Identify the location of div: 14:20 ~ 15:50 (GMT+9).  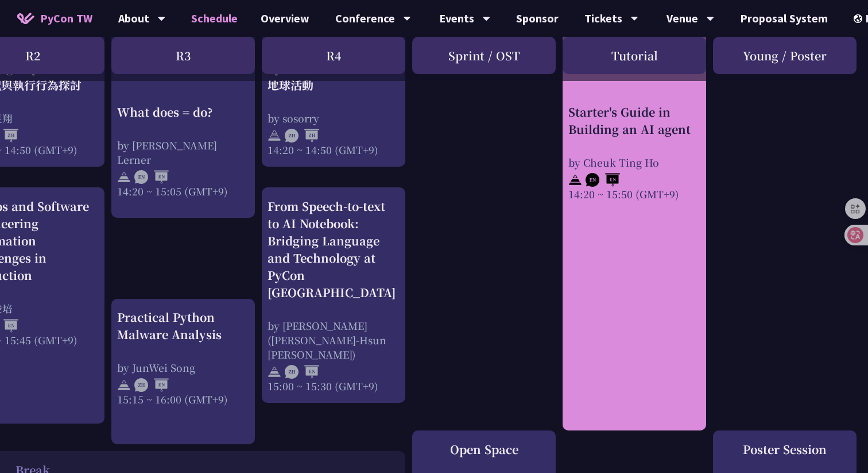
(634, 194).